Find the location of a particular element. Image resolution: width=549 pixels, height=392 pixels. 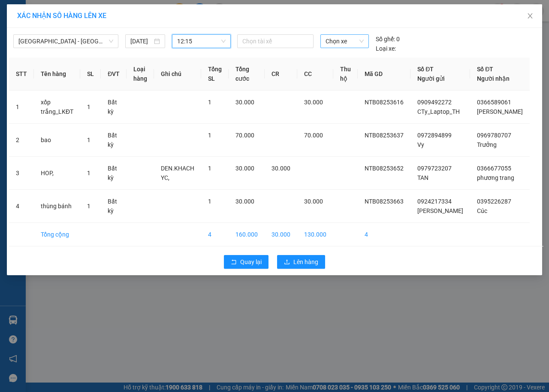

span: CTy_Laptop_TH is located at coordinates (438, 111).